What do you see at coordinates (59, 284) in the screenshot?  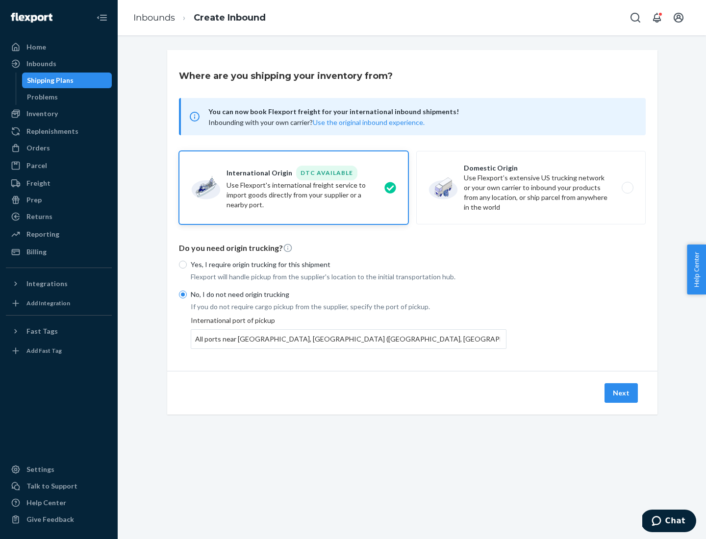 I see `button: Integrations` at bounding box center [59, 284].